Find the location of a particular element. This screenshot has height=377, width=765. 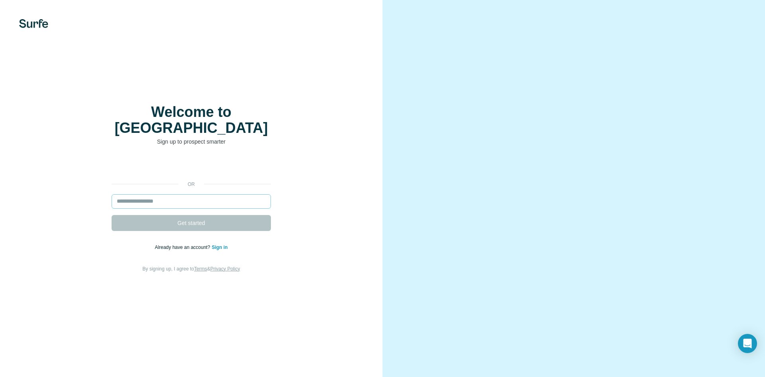

a: Privacy Policy is located at coordinates (225, 269).